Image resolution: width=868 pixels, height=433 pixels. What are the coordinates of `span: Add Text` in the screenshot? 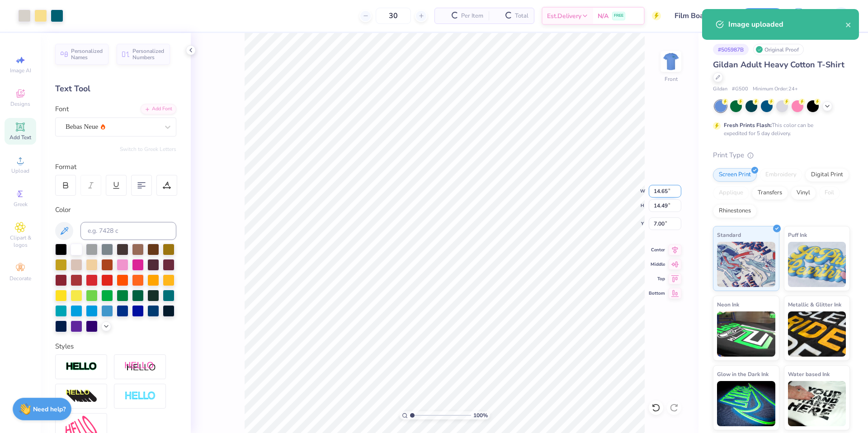 It's located at (21, 137).